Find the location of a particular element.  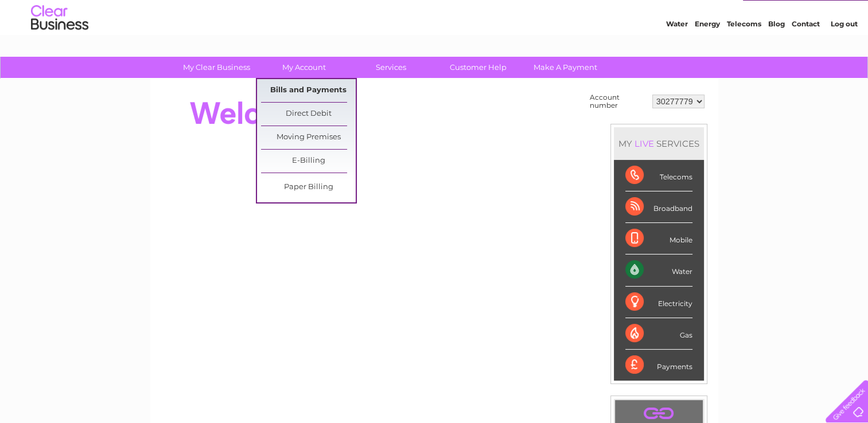

a: Log out is located at coordinates (844, 53).